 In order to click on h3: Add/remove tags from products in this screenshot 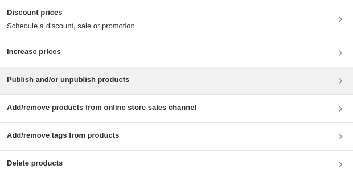, I will do `click(63, 135)`.